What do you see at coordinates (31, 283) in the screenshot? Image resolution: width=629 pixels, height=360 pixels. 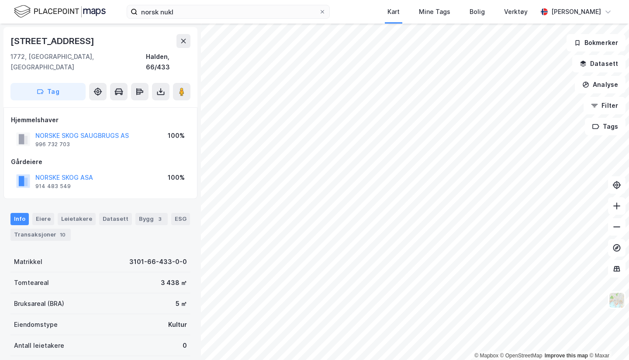 I see `div: Tomteareal` at bounding box center [31, 283].